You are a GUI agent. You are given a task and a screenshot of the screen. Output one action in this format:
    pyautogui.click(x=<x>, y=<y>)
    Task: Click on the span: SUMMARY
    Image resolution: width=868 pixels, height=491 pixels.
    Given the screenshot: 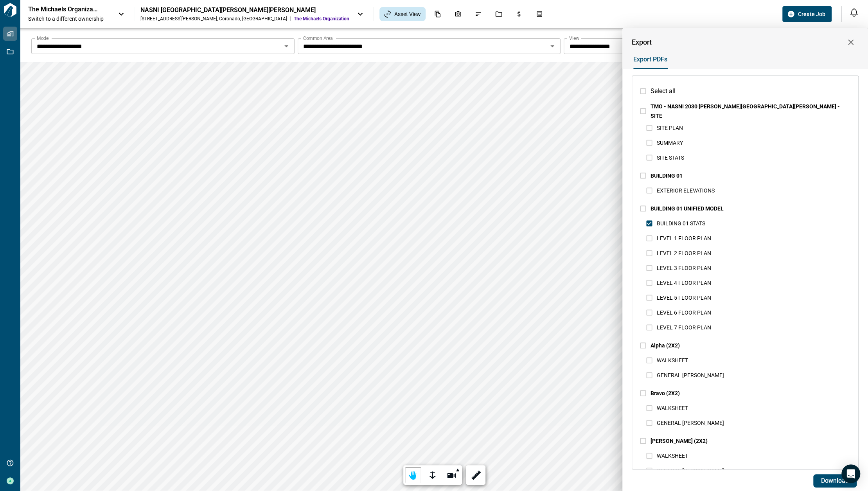 What is the action you would take?
    pyautogui.click(x=670, y=143)
    